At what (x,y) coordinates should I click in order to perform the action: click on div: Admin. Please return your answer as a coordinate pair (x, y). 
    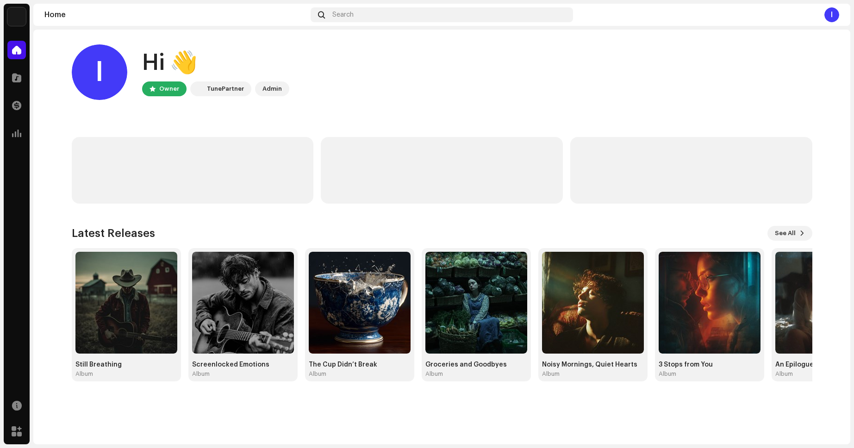
    Looking at the image, I should click on (272, 89).